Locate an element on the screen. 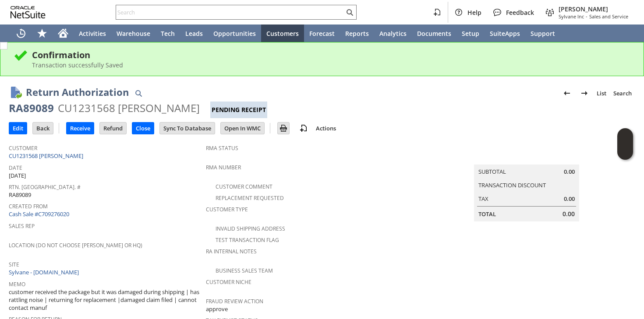  a: Support is located at coordinates (543, 33).